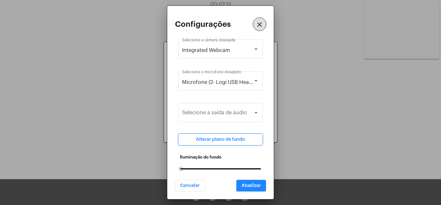  What do you see at coordinates (190, 185) in the screenshot?
I see `span: Cancelar` at bounding box center [190, 185].